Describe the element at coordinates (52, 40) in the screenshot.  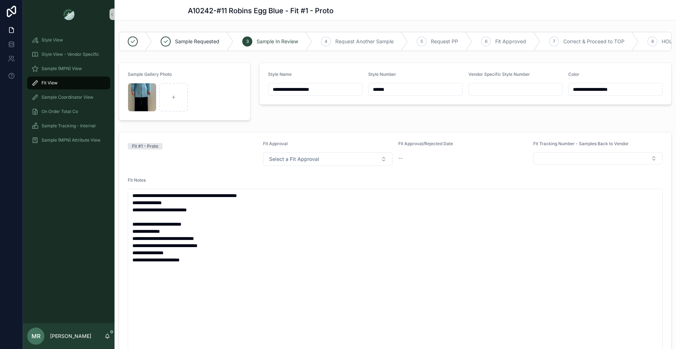
I see `span: Style View` at that location.